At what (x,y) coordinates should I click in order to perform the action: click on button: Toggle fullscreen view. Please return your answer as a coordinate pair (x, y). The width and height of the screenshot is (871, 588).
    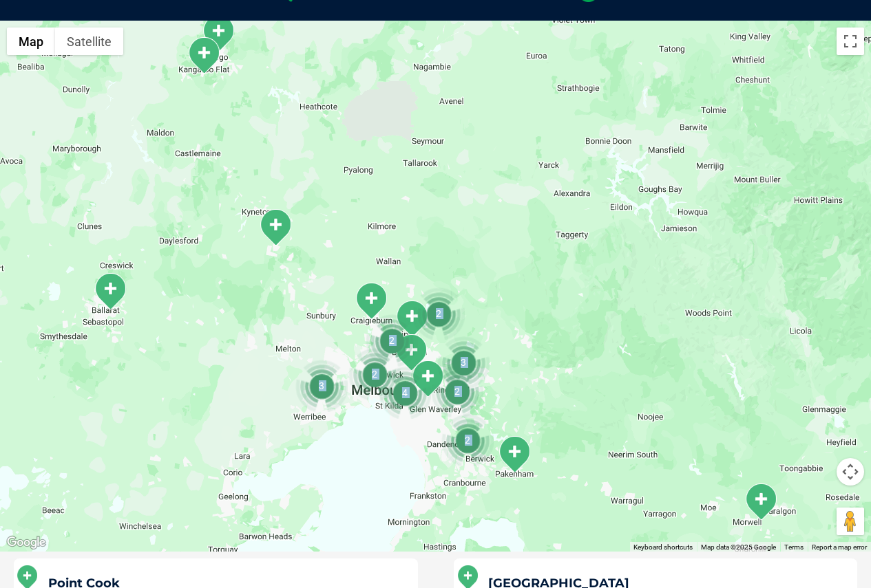
    Looking at the image, I should click on (851, 41).